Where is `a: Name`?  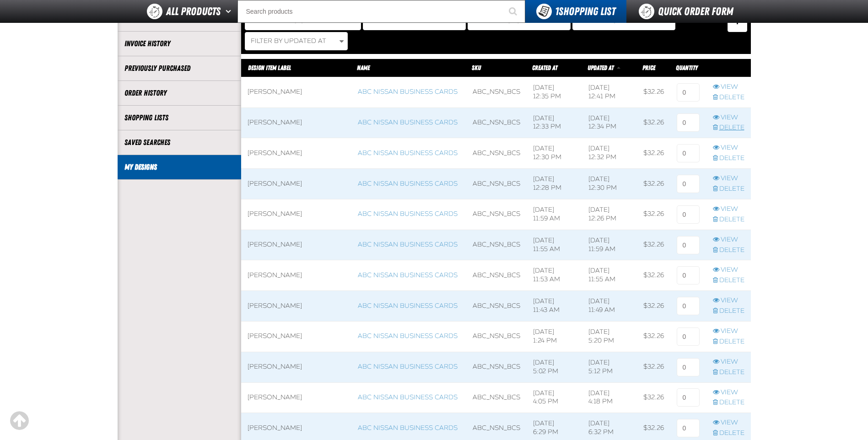
a: Name is located at coordinates (364, 68).